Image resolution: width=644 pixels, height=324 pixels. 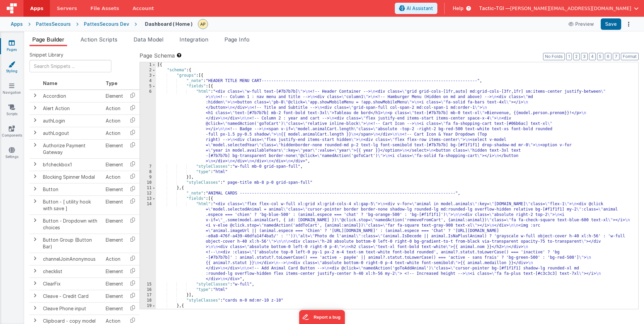 I want to click on div: 11, so click(x=148, y=188).